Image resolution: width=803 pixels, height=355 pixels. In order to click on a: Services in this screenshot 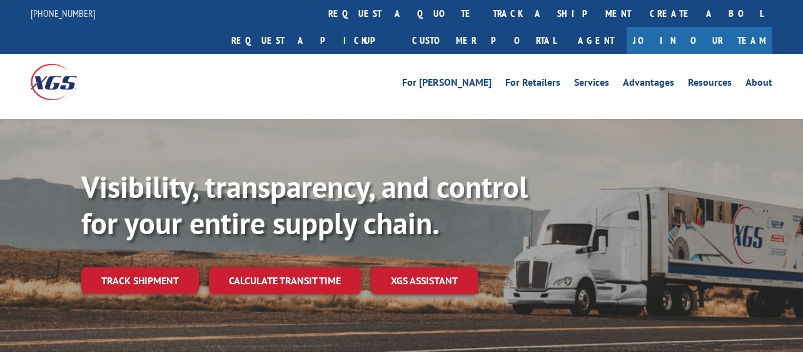, I will do `click(592, 84)`.